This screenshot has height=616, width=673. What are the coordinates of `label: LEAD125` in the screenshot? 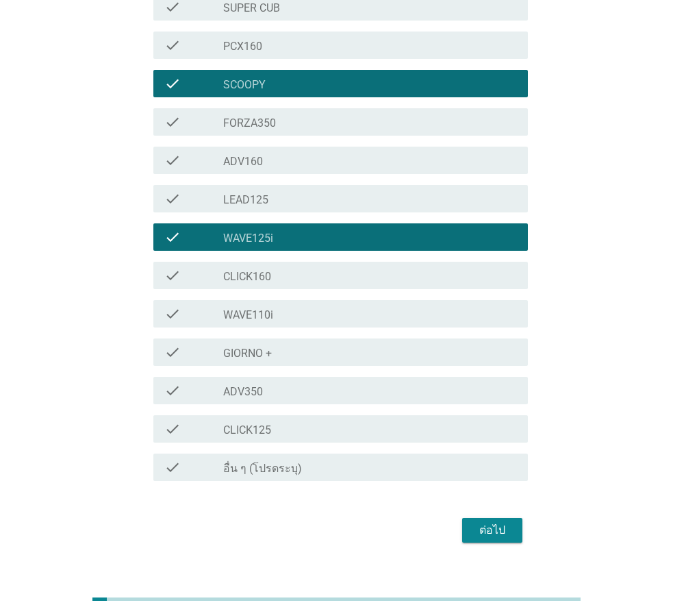 It's located at (246, 200).